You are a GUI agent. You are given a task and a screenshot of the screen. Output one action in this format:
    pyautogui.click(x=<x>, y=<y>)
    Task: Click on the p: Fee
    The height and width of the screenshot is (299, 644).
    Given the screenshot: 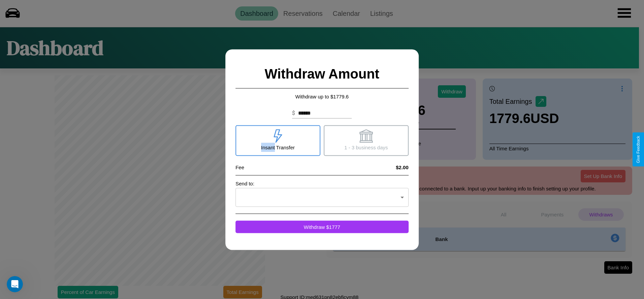 What is the action you would take?
    pyautogui.click(x=240, y=167)
    